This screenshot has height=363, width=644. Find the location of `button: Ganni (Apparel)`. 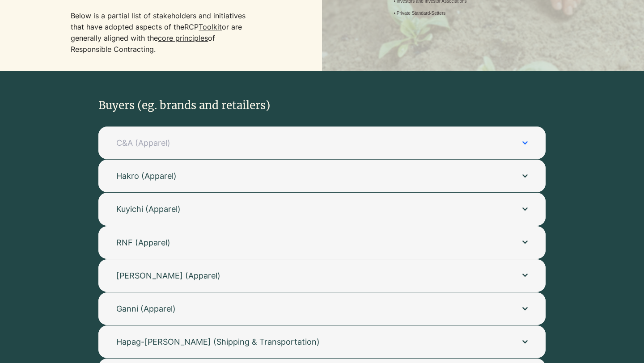

button: Ganni (Apparel) is located at coordinates (322, 308).